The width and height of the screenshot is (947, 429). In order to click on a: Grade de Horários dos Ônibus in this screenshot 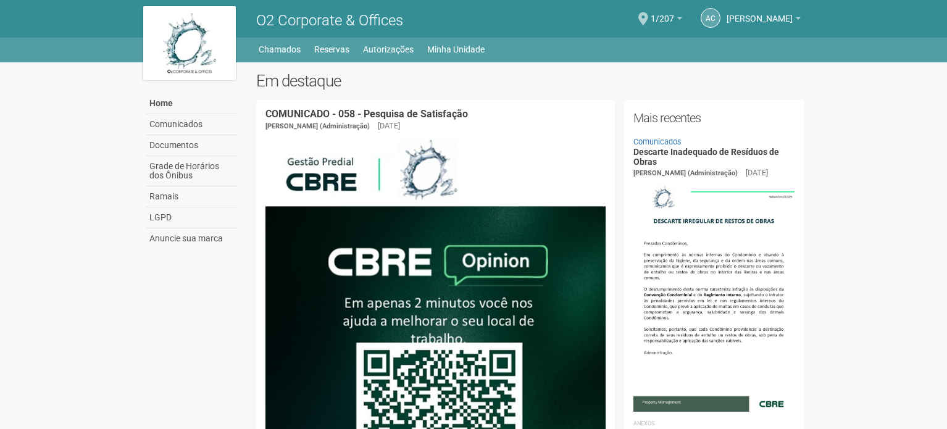, I will do `click(192, 171)`.